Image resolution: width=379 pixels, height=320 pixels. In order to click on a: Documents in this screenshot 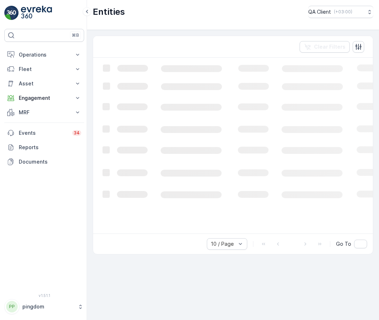, I will do `click(44, 162)`.